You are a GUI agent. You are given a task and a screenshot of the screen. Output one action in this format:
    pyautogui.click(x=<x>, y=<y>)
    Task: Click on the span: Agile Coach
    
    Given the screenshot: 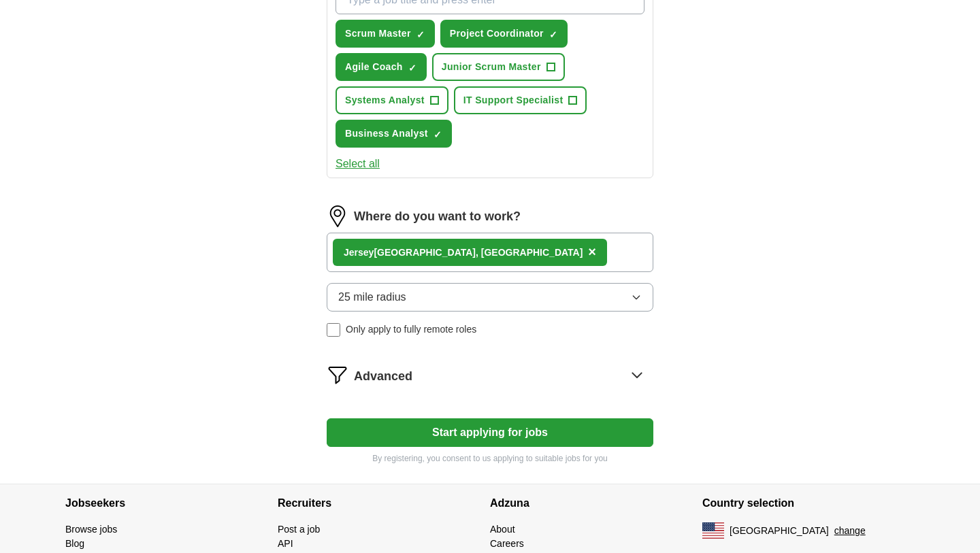 What is the action you would take?
    pyautogui.click(x=373, y=67)
    